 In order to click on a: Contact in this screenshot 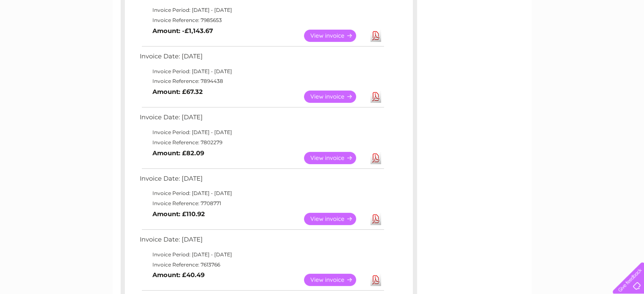, I will do `click(598, 39)`.